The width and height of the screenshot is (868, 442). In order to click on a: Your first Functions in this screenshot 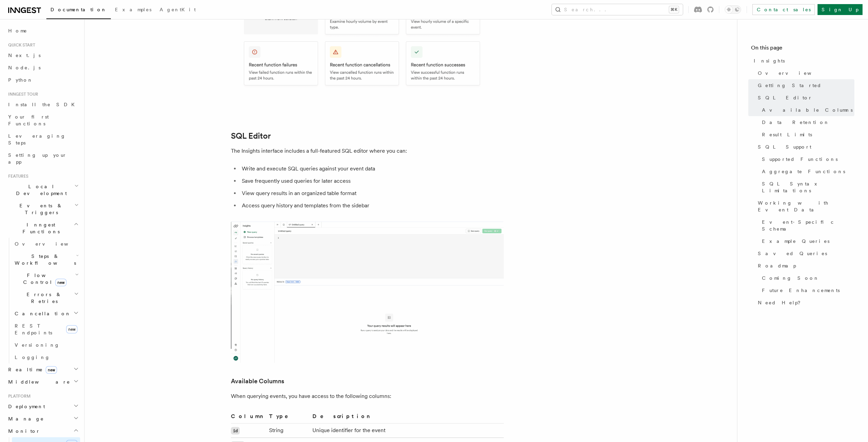, I will do `click(43, 120)`.